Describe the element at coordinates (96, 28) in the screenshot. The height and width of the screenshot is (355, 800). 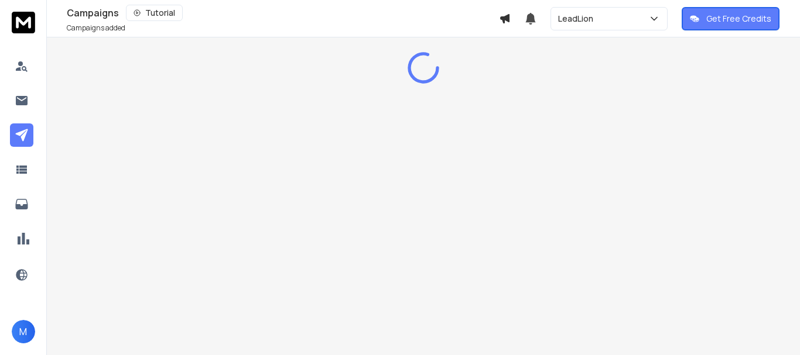
I see `p: Campaigns added` at that location.